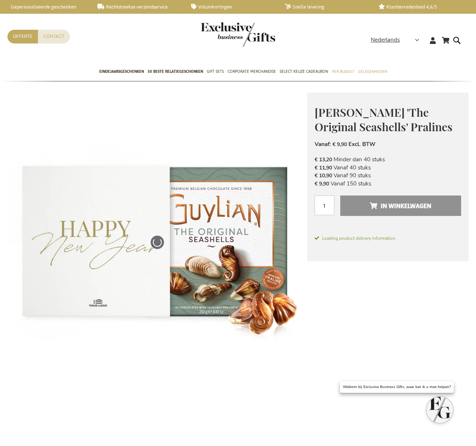  What do you see at coordinates (372, 71) in the screenshot?
I see `span: Gelegenheden` at bounding box center [372, 71].